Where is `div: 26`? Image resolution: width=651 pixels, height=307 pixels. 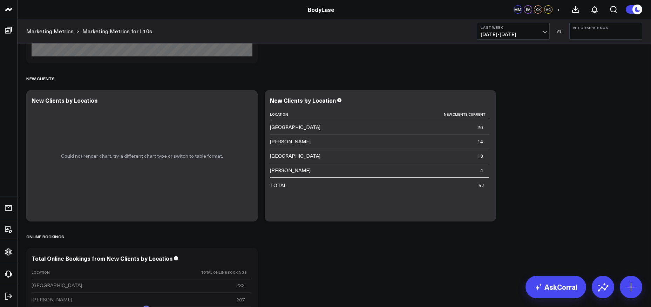
div: 26 is located at coordinates (480, 127).